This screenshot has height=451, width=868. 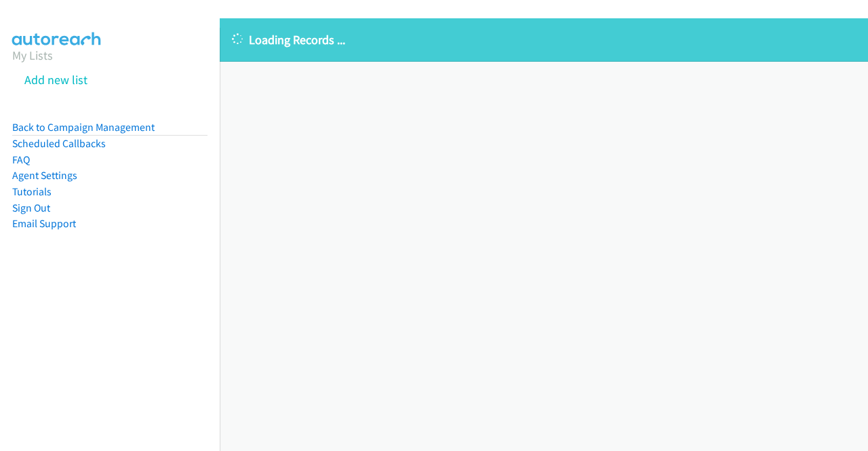 What do you see at coordinates (21, 160) in the screenshot?
I see `a: FAQ` at bounding box center [21, 160].